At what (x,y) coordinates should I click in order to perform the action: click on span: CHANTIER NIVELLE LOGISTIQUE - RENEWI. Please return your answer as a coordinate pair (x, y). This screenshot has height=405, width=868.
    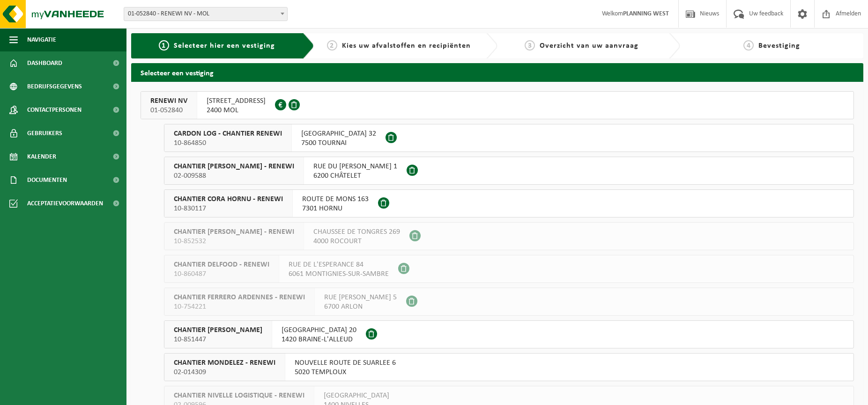
    Looking at the image, I should click on (239, 396).